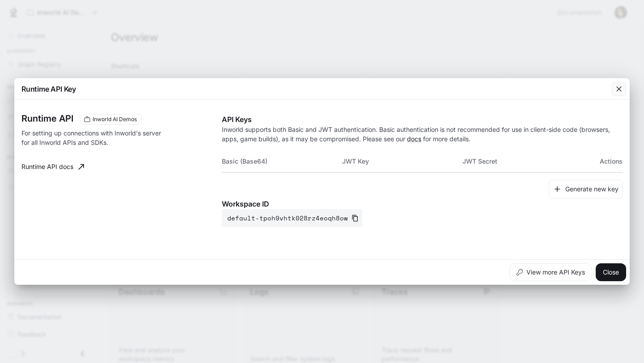  I want to click on p: API Keys, so click(422, 119).